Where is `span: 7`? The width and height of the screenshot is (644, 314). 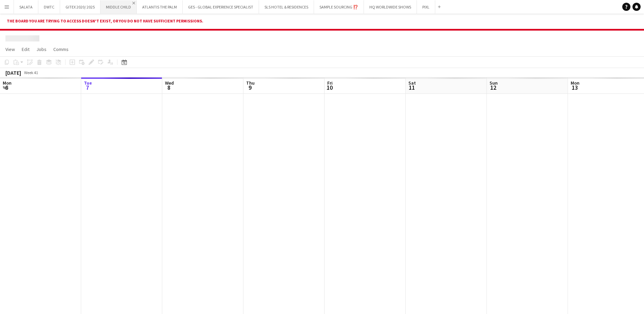
span: 7 is located at coordinates (87, 87).